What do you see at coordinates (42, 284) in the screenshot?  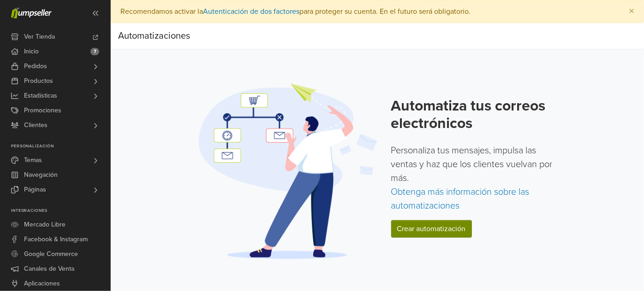 I see `span: Aplicaciones` at bounding box center [42, 284].